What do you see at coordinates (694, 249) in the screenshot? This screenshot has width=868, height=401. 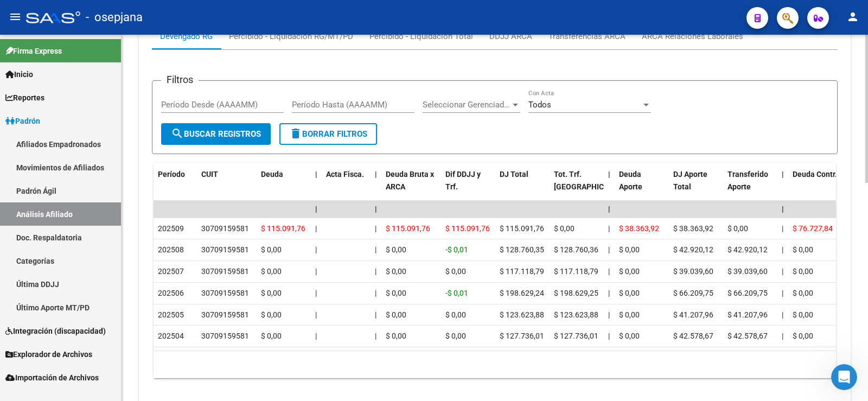 I see `span: $ 42.920,12` at bounding box center [694, 249].